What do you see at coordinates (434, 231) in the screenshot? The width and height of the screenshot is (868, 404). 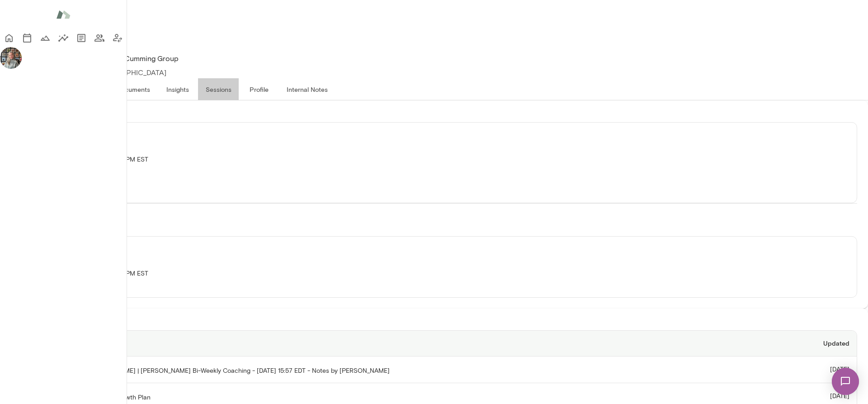 I see `h6: Previous session` at bounding box center [434, 231].